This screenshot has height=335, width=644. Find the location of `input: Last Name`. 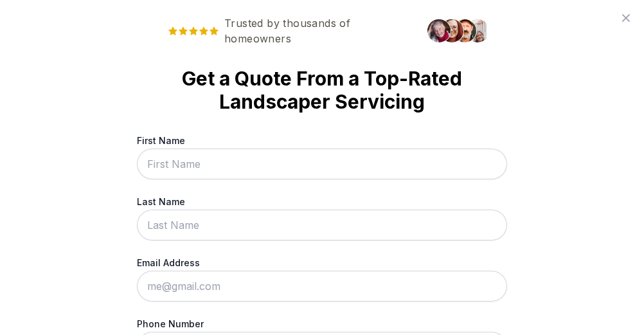

input: Last Name is located at coordinates (322, 225).